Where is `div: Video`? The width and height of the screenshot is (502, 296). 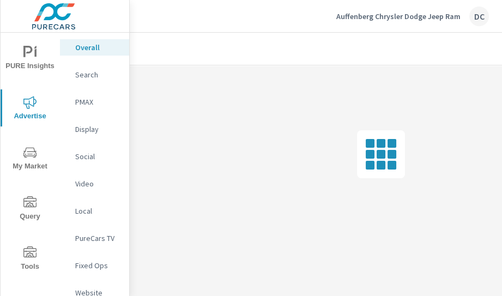 div: Video is located at coordinates (94, 184).